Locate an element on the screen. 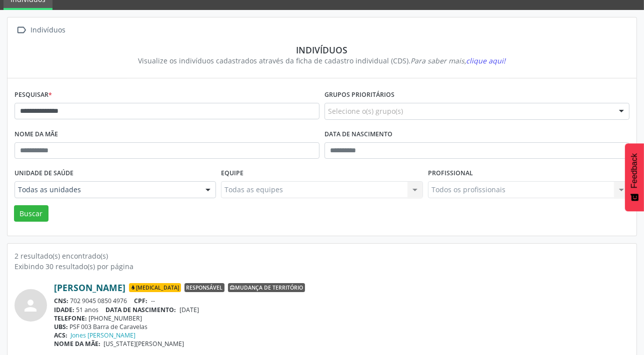 Image resolution: width=644 pixels, height=355 pixels. label: Nome da mãe is located at coordinates (36, 134).